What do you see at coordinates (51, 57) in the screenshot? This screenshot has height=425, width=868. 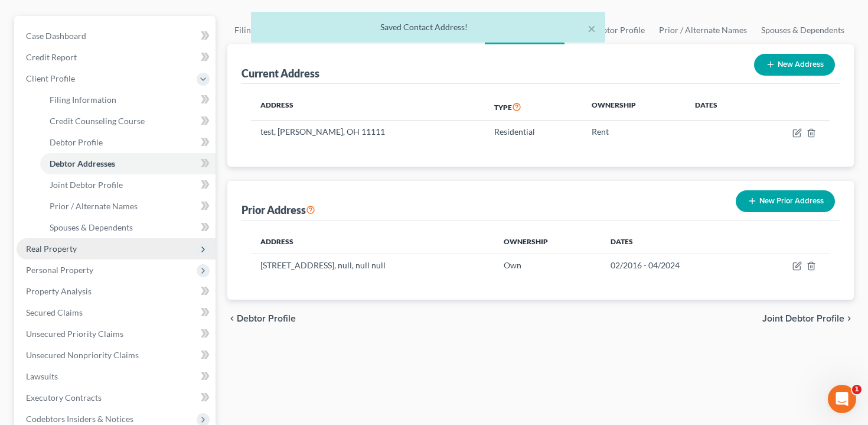 I see `span: Credit Report` at bounding box center [51, 57].